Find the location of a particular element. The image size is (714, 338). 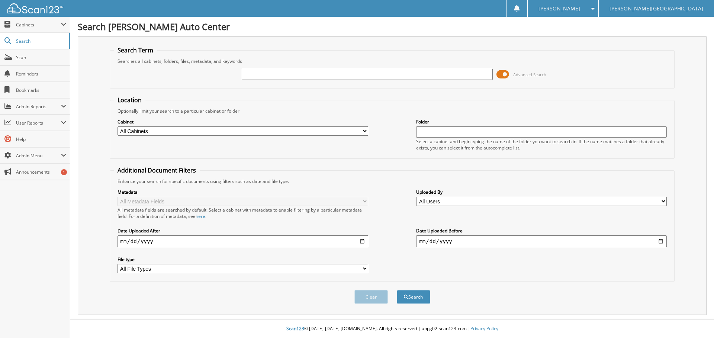

legend: Search Term is located at coordinates (135, 50).